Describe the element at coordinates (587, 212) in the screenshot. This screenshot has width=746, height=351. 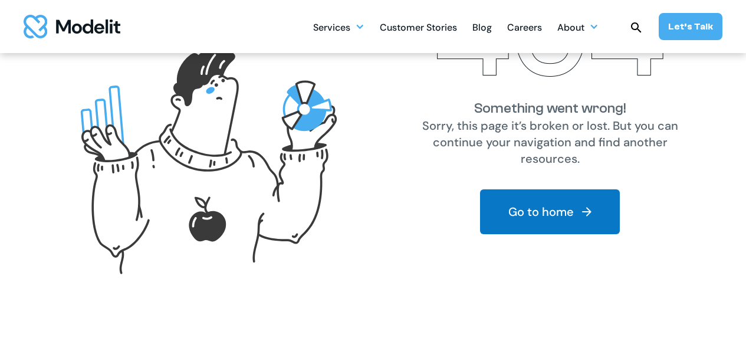
I see `img: arrow right` at that location.